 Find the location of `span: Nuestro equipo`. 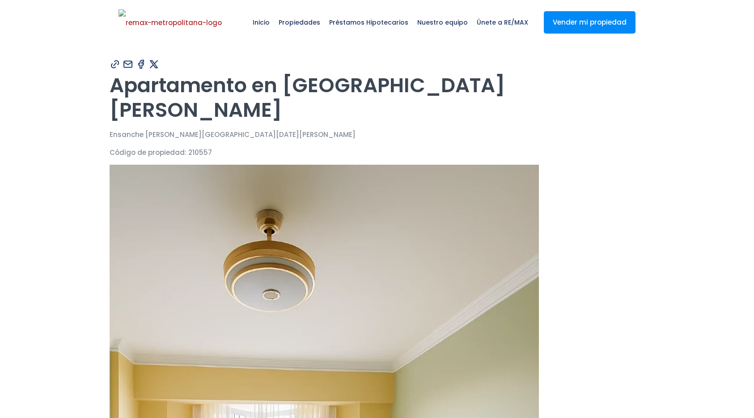

span: Nuestro equipo is located at coordinates (442, 22).